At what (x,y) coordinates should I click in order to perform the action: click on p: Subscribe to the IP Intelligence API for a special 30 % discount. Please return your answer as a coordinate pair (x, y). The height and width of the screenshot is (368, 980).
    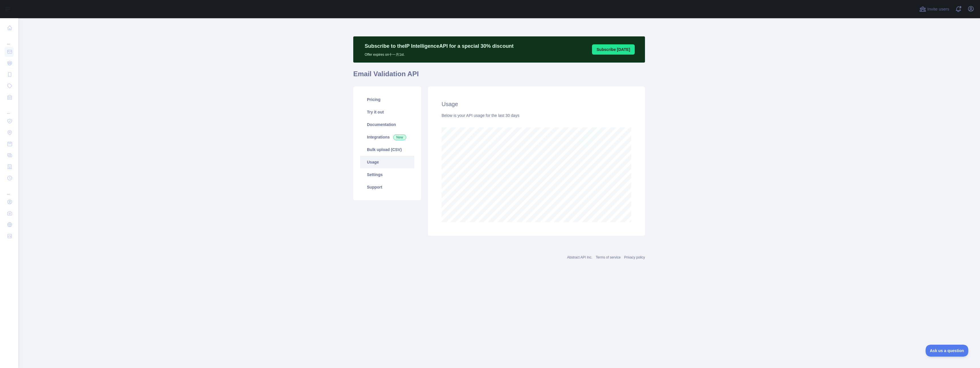
    Looking at the image, I should click on (439, 46).